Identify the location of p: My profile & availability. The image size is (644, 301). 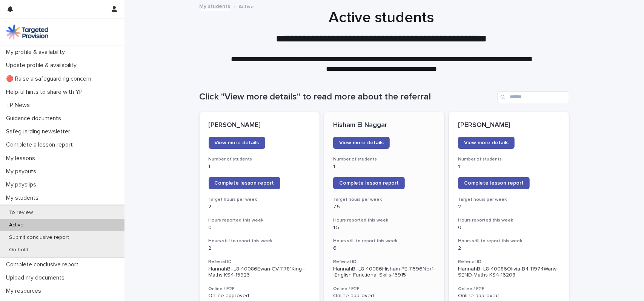
(37, 52).